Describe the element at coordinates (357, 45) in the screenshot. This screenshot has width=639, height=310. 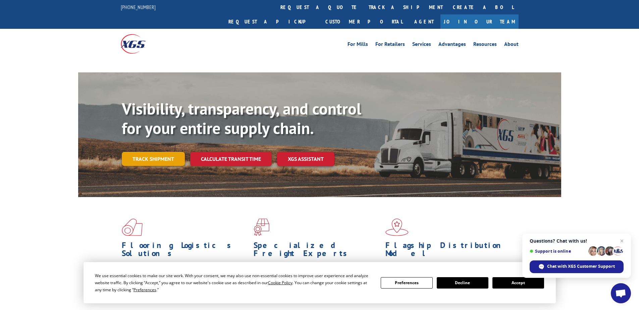
I see `a: For Mills` at that location.